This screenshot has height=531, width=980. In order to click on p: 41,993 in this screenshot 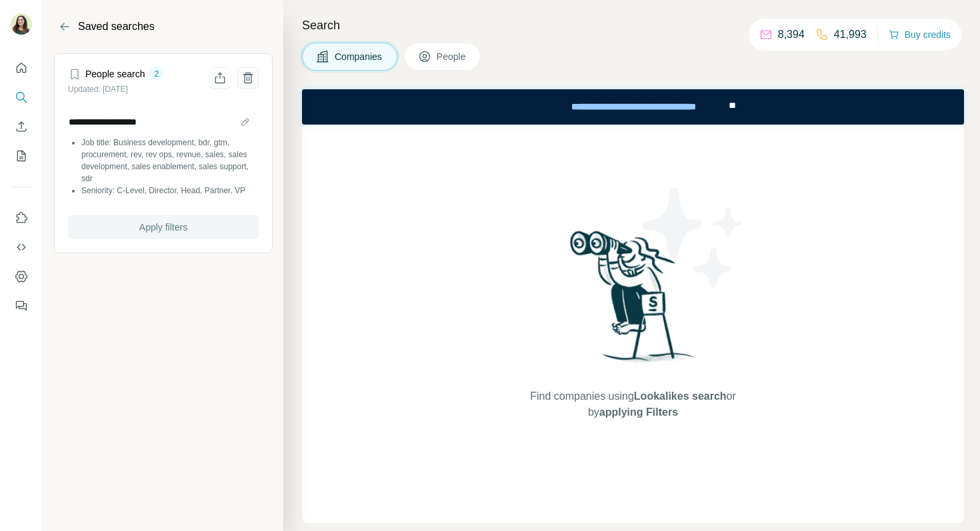, I will do `click(850, 35)`.